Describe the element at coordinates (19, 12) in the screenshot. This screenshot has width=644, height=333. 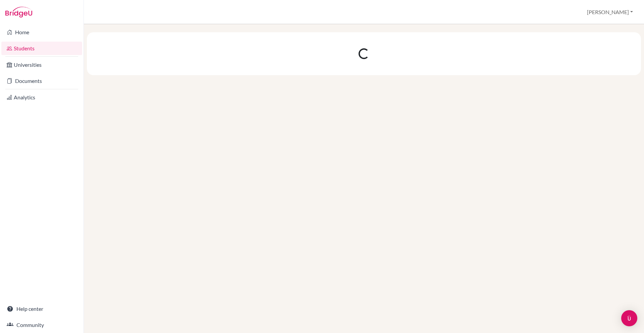
I see `img: Bridge-U` at that location.